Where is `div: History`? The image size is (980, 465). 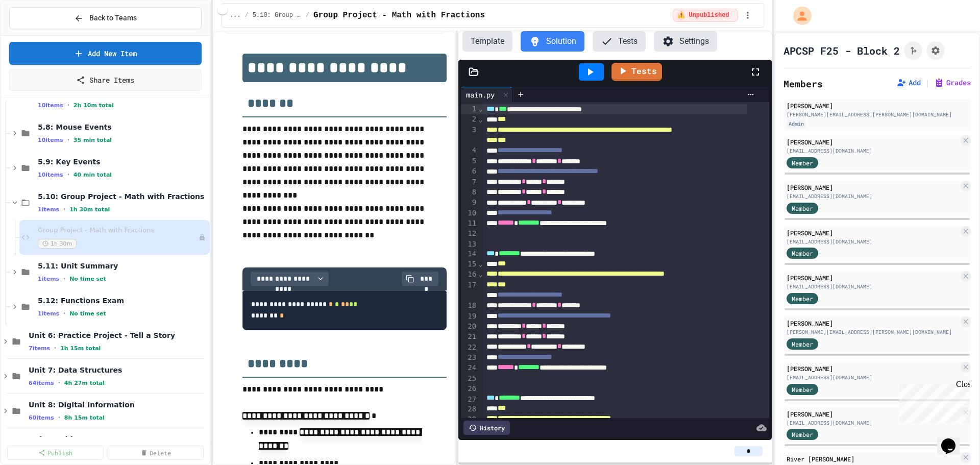 div: History is located at coordinates (487, 428).